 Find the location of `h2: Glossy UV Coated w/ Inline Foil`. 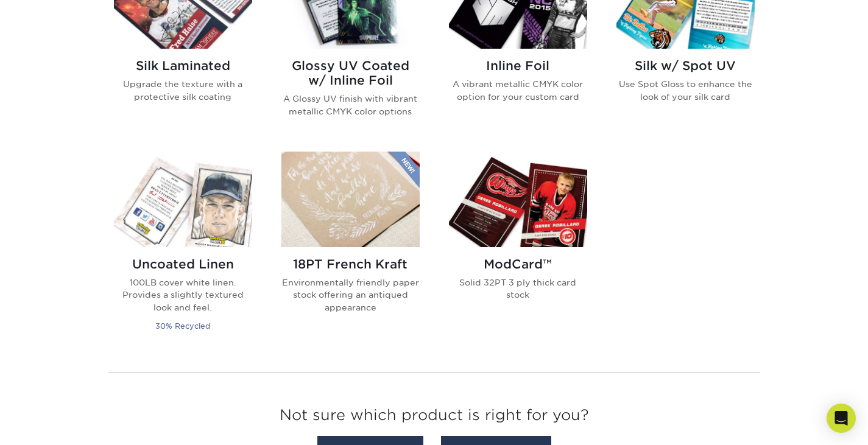

h2: Glossy UV Coated w/ Inline Foil is located at coordinates (351, 73).